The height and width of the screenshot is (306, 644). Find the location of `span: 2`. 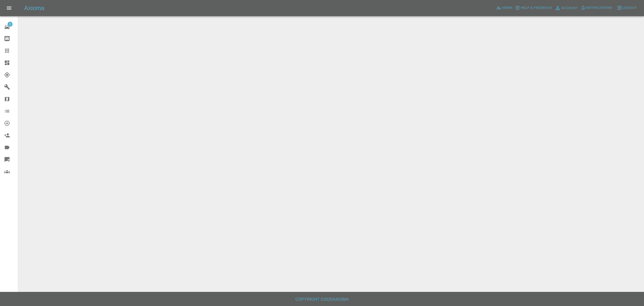

span: 2 is located at coordinates (10, 25).